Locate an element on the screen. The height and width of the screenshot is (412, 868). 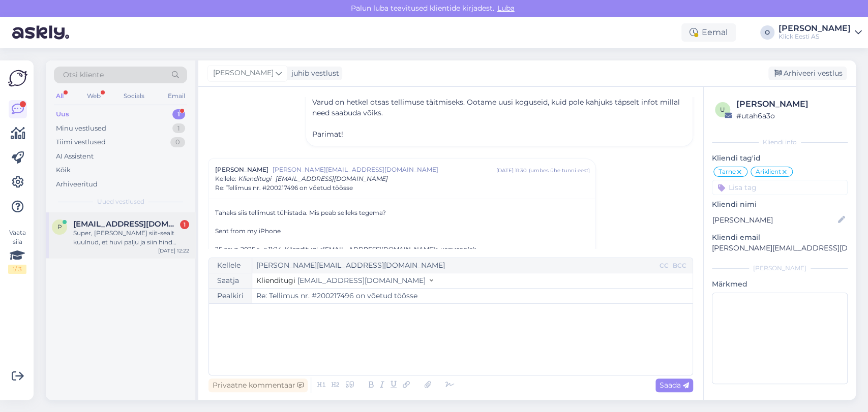
p: Märkmed is located at coordinates (779, 284).